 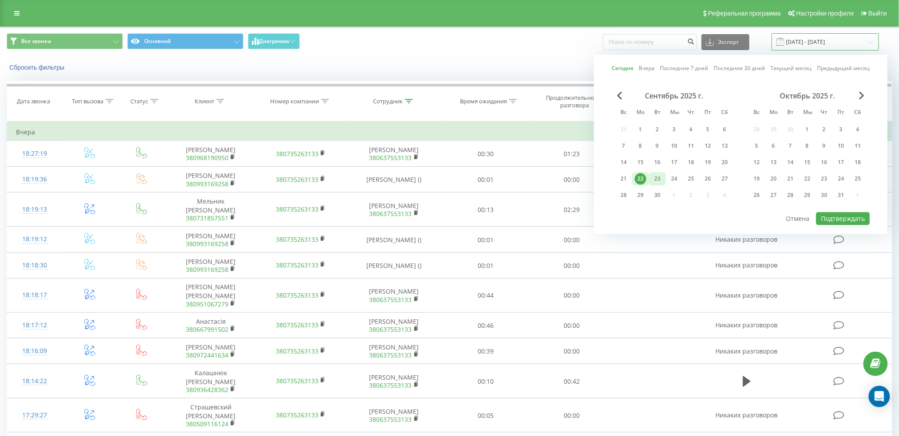 What do you see at coordinates (674, 179) in the screenshot?
I see `div: Ср, 24 сентября 2025 г.` at bounding box center [674, 179].